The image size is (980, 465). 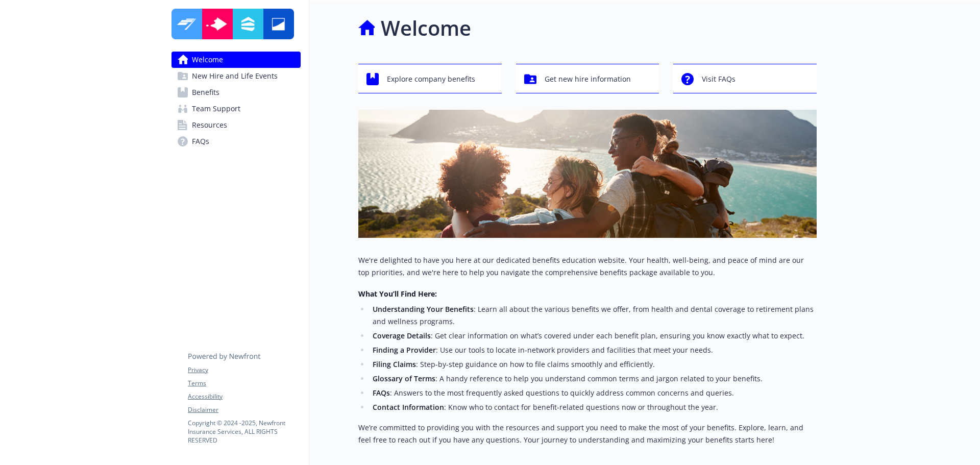 I want to click on a: Terms, so click(x=244, y=384).